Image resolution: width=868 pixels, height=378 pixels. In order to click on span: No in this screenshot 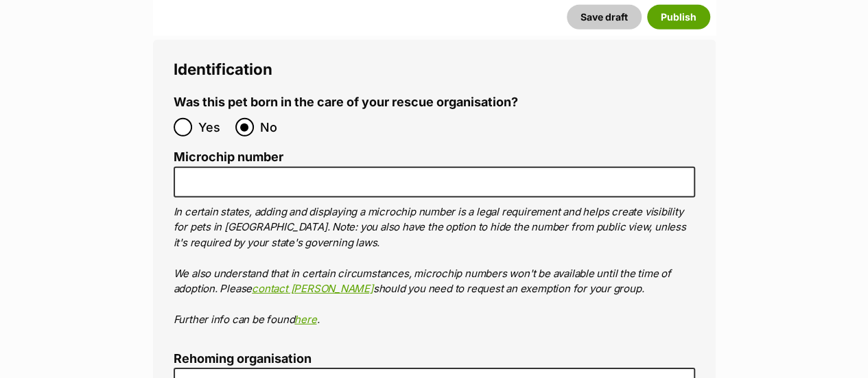, I will do `click(275, 127)`.